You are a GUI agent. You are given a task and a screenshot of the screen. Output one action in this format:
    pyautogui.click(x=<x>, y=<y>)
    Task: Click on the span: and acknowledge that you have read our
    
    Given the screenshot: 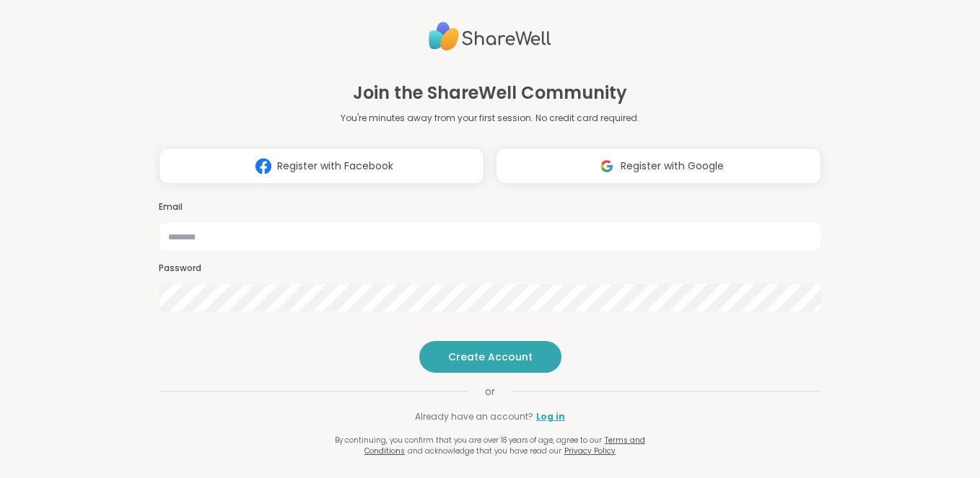 What is the action you would take?
    pyautogui.click(x=484, y=451)
    